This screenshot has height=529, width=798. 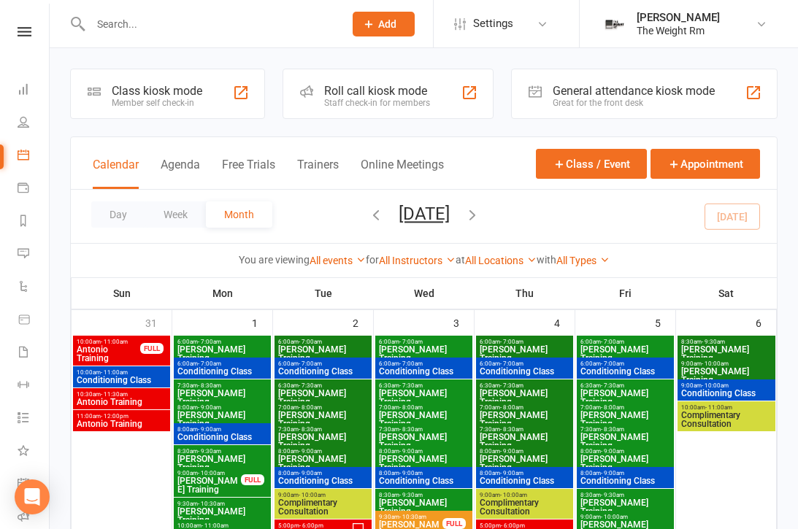 What do you see at coordinates (122, 293) in the screenshot?
I see `th: Sun` at bounding box center [122, 293].